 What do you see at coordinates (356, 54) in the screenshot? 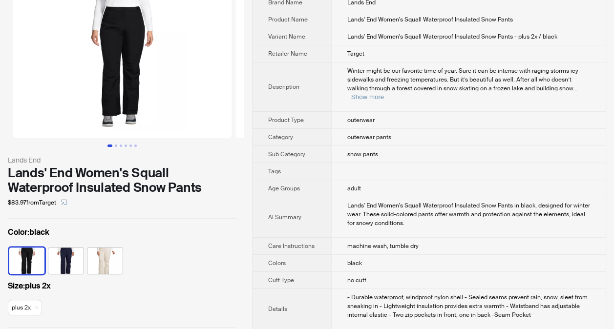
I see `span: Target` at bounding box center [356, 54].